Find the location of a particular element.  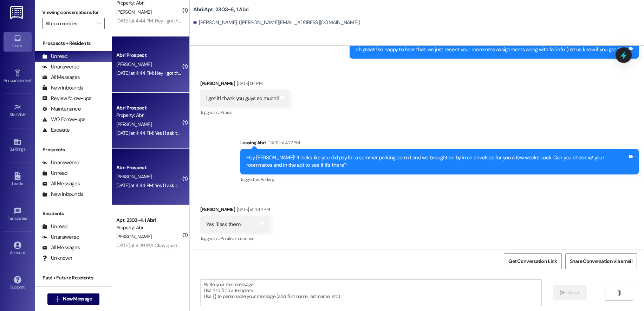

span: Send is located at coordinates (573, 293).